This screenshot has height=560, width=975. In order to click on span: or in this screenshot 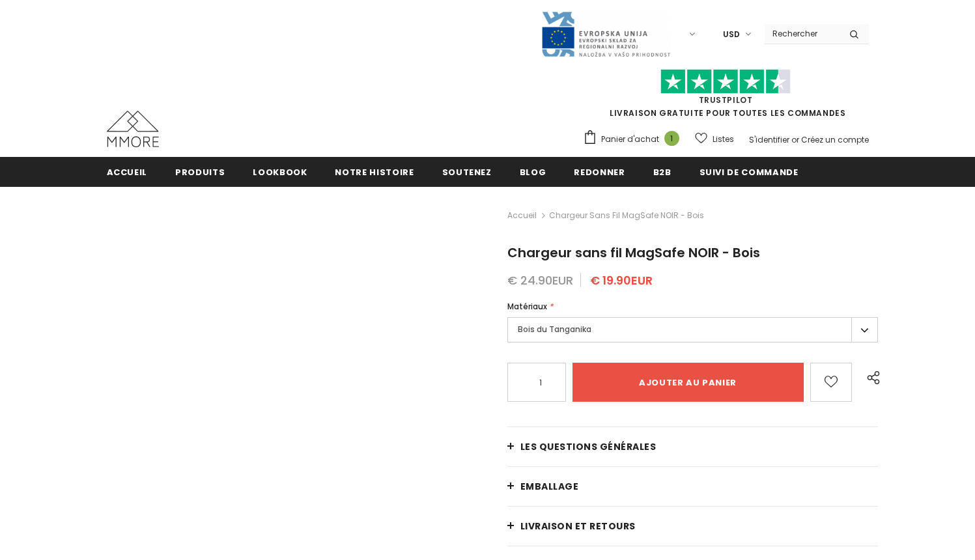, I will do `click(795, 140)`.